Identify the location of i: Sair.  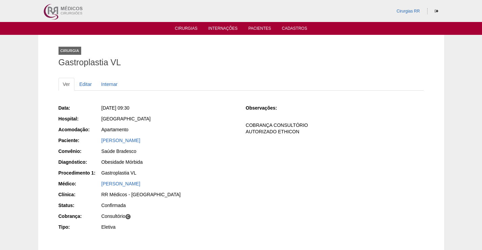
(436, 11).